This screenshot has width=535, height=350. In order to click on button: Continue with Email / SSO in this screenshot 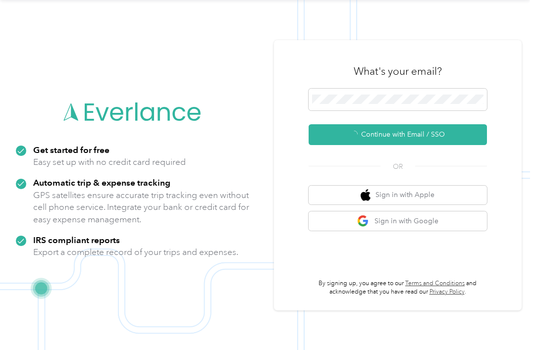, I will do `click(398, 135)`.